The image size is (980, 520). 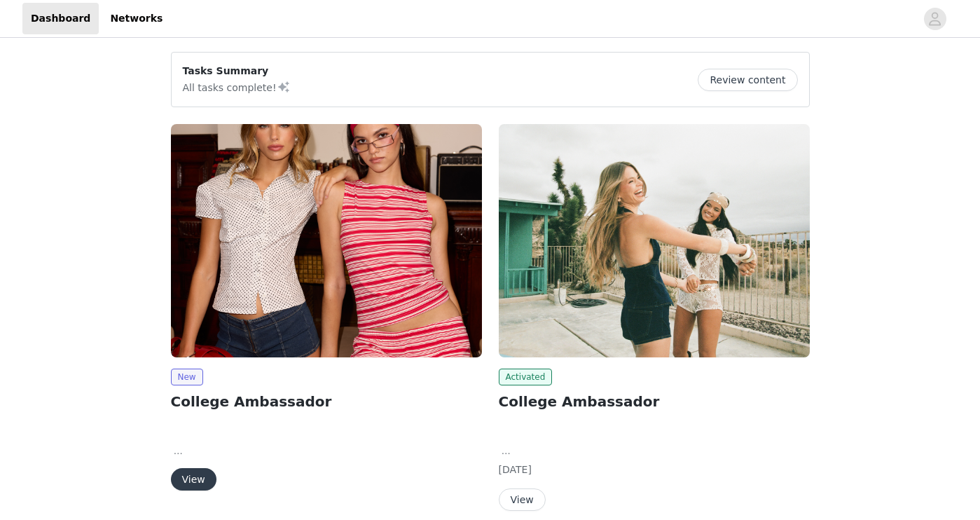 I want to click on p: Tasks Summary, so click(x=237, y=71).